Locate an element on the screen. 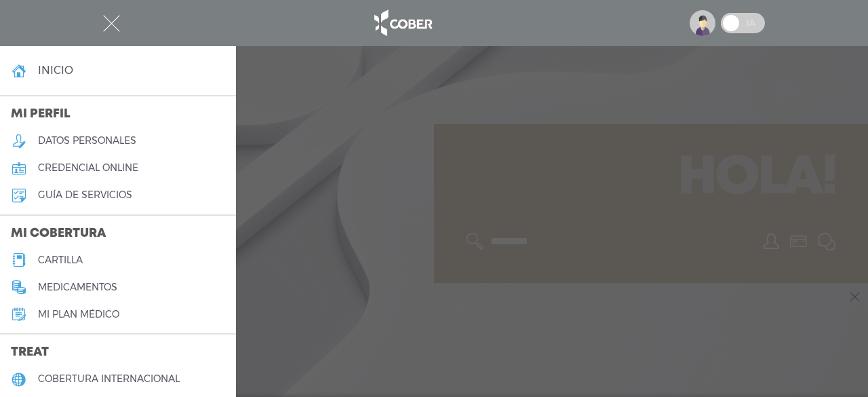  img: logo_cober_home-white.png is located at coordinates (402, 23).